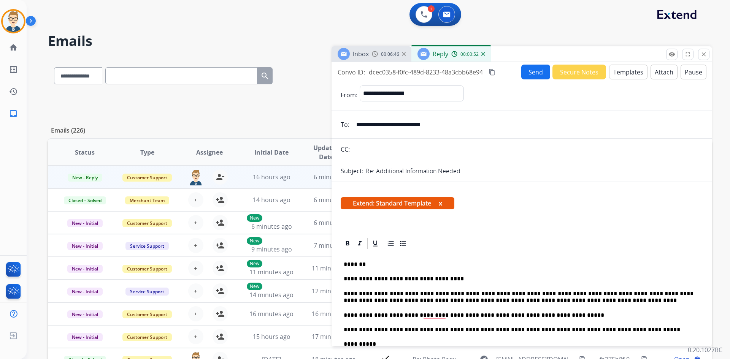  I want to click on h2: Emails, so click(380, 41).